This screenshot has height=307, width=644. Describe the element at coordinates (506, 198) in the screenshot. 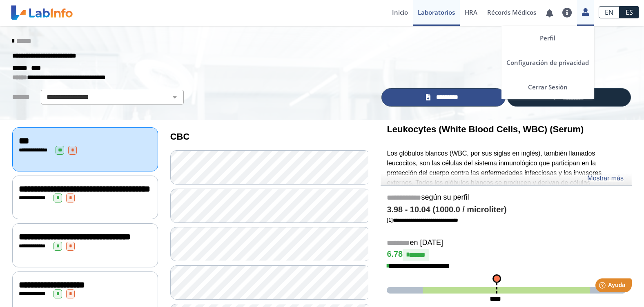

I see `h5: según su perfil` at that location.